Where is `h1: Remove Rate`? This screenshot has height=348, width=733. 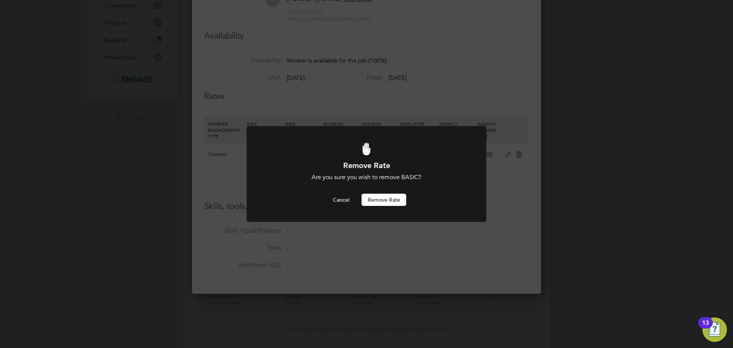 h1: Remove Rate is located at coordinates (367, 165).